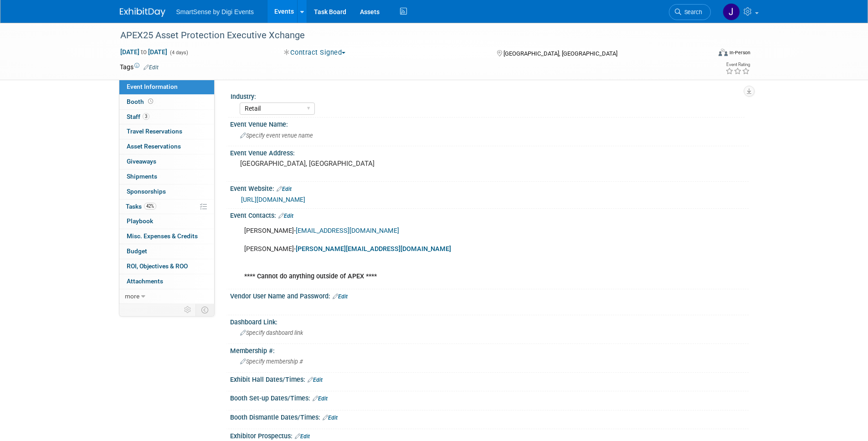 The image size is (868, 441). Describe the element at coordinates (167, 117) in the screenshot. I see `a: Staff3` at that location.